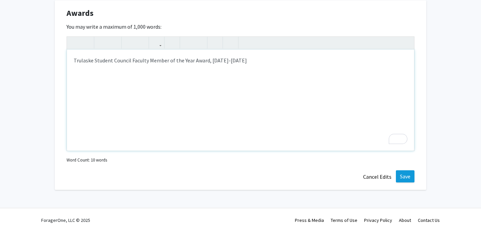 This screenshot has width=481, height=232. What do you see at coordinates (114, 27) in the screenshot?
I see `label: You may write a maximum of 1,000 words:` at bounding box center [114, 27].